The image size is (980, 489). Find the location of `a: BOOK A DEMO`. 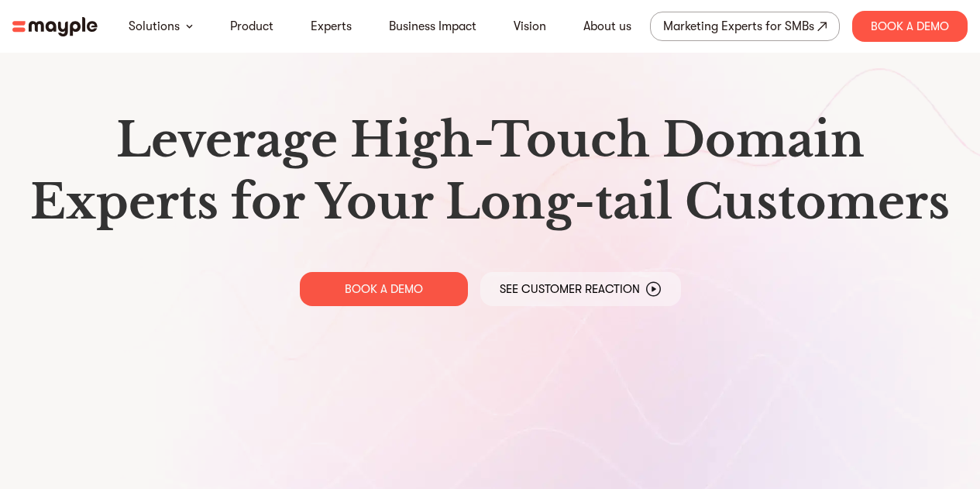

a: BOOK A DEMO is located at coordinates (383, 289).